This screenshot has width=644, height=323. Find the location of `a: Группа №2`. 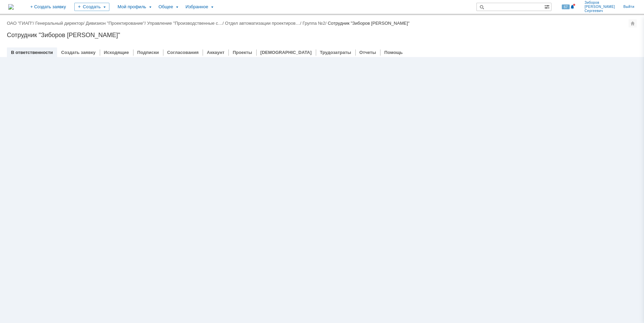

a: Группа №2 is located at coordinates (314, 23).